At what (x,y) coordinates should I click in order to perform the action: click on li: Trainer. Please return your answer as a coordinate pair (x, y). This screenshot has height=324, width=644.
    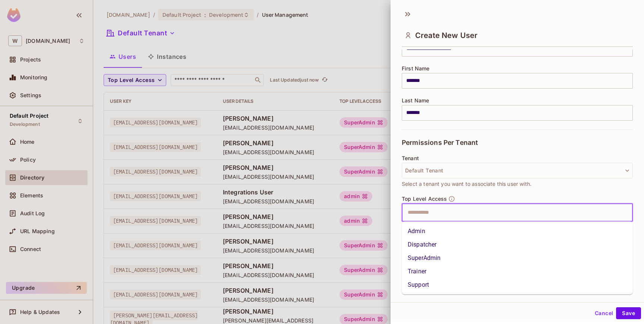
    Looking at the image, I should click on (517, 271).